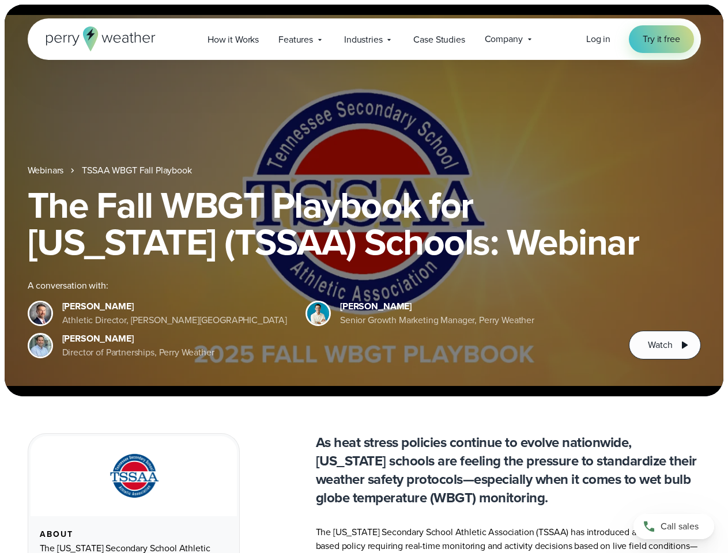 The image size is (728, 553). What do you see at coordinates (318, 314) in the screenshot?
I see `img: Spencer Patton, Perry Weather` at bounding box center [318, 314].